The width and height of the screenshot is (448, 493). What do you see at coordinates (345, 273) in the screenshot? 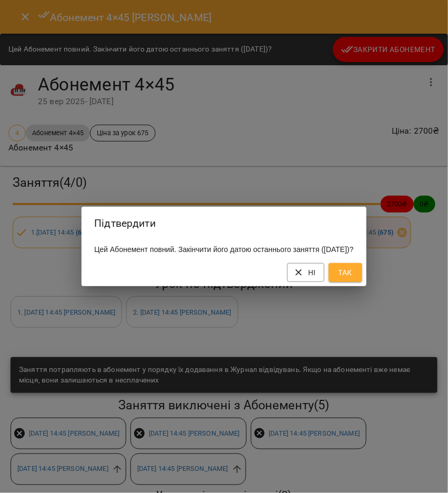
I see `span: Так` at bounding box center [345, 273].